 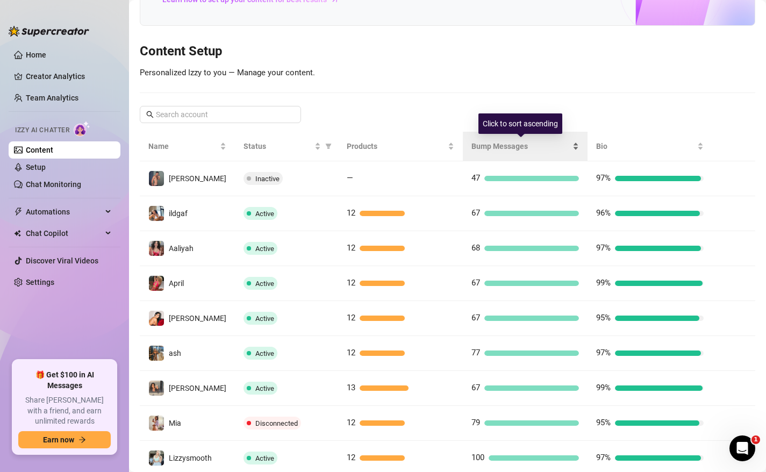 What do you see at coordinates (157, 458) in the screenshot?
I see `img: Lizzysmooth` at bounding box center [157, 458].